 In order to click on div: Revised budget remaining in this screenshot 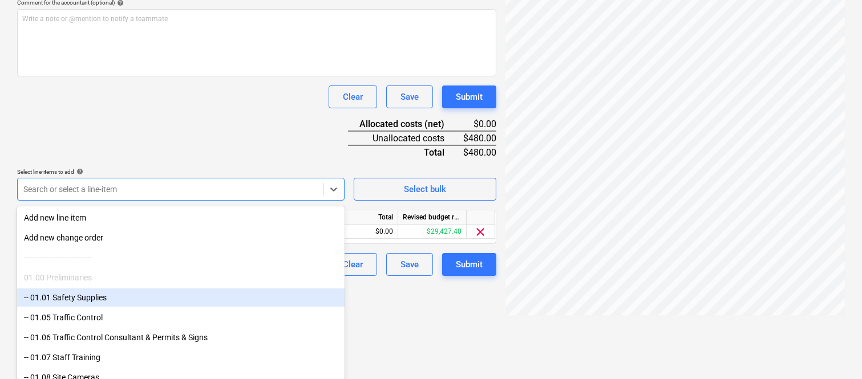, I will do `click(432, 217)`.